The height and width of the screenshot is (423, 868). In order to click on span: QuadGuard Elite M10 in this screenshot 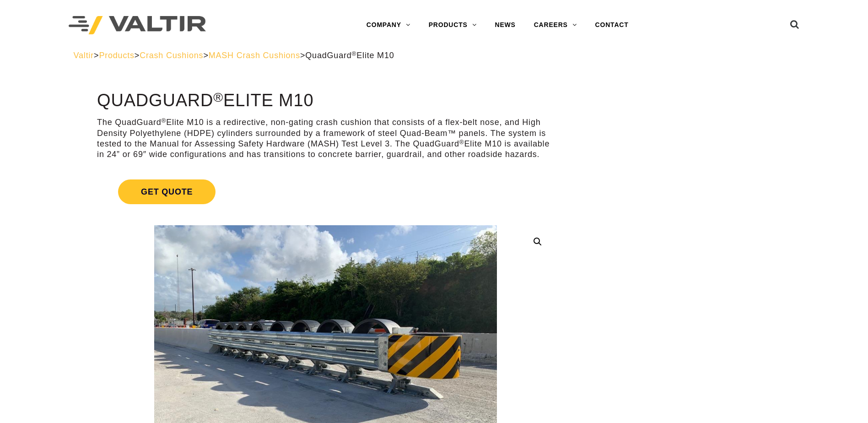, I will do `click(349, 55)`.